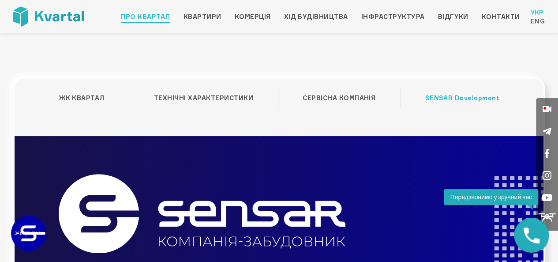 The image size is (558, 262). What do you see at coordinates (339, 98) in the screenshot?
I see `a: СЕРВІСНА КОМПАНІЯ` at bounding box center [339, 98].